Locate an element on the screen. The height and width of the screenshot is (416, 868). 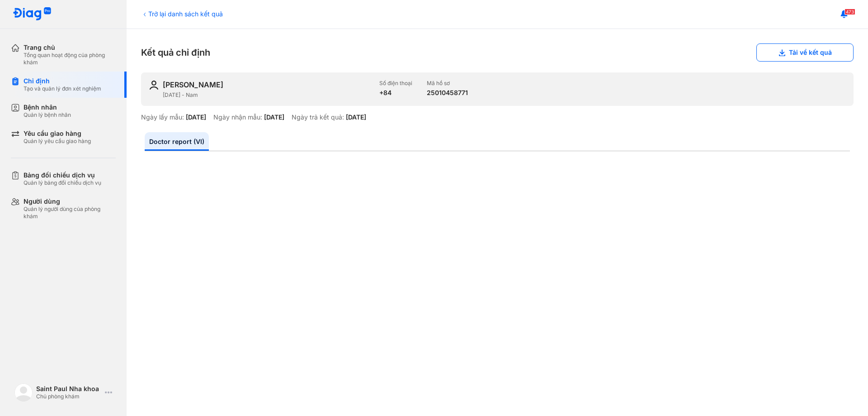
div: Người dùng is located at coordinates (70, 202).